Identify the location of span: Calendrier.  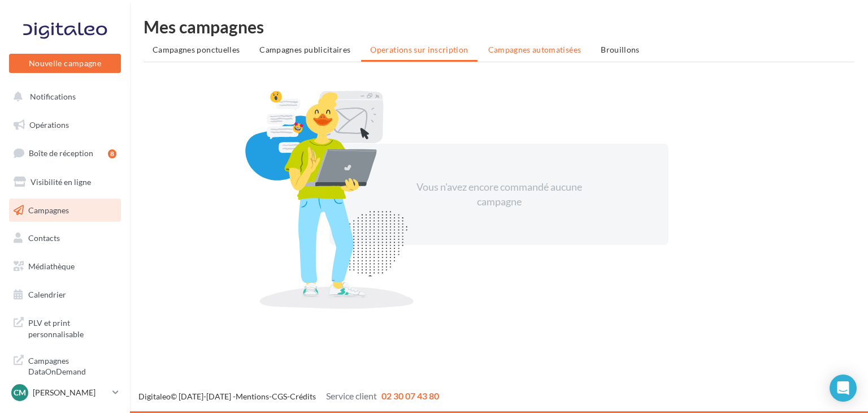
(47, 294).